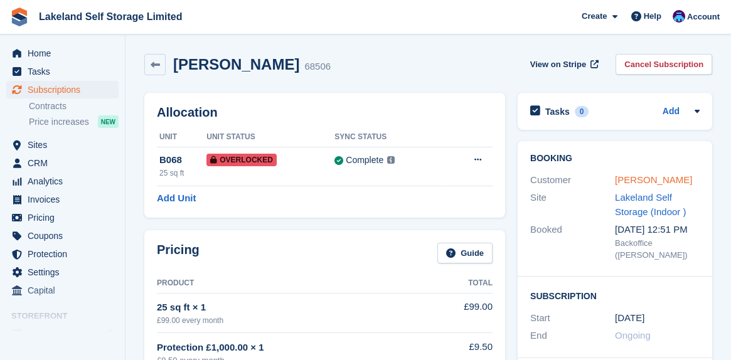 Image resolution: width=731 pixels, height=360 pixels. What do you see at coordinates (65, 272) in the screenshot?
I see `span: Settings` at bounding box center [65, 272].